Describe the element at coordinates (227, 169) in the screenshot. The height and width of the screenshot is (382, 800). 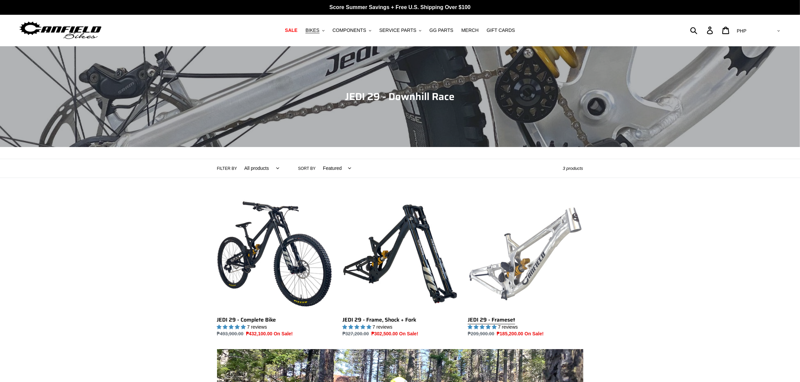
I see `label: Filter by` at that location.